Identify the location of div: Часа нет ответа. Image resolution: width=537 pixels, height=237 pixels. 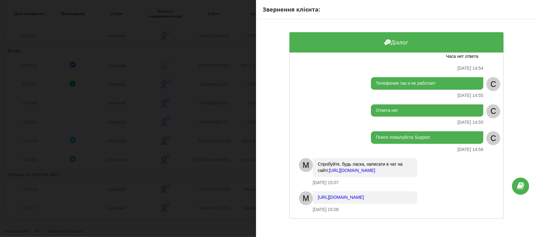
(427, 57).